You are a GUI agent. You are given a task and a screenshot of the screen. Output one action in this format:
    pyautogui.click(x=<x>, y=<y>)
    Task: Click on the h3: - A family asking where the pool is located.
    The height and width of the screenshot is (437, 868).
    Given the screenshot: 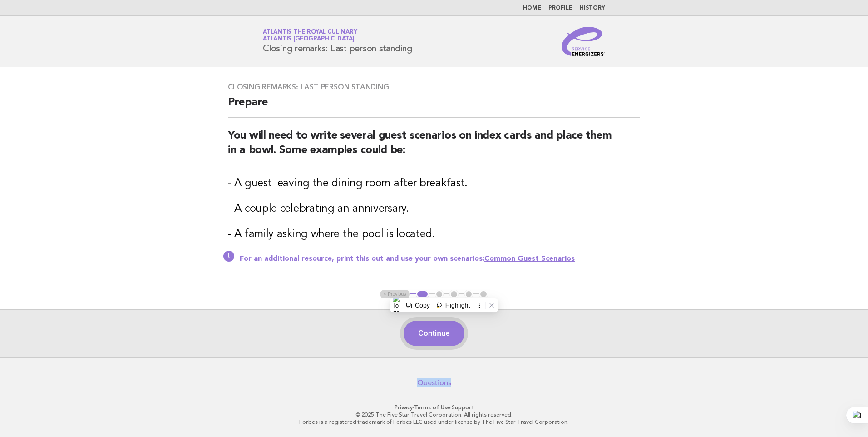 What is the action you would take?
    pyautogui.click(x=434, y=234)
    